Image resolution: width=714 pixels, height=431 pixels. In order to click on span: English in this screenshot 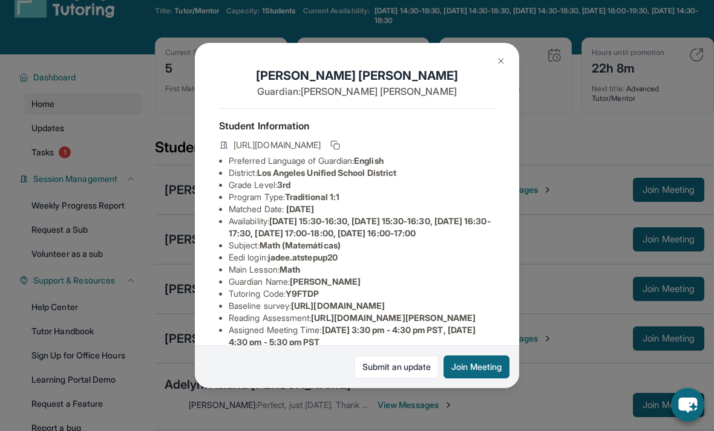, I will do `click(368, 160)`.